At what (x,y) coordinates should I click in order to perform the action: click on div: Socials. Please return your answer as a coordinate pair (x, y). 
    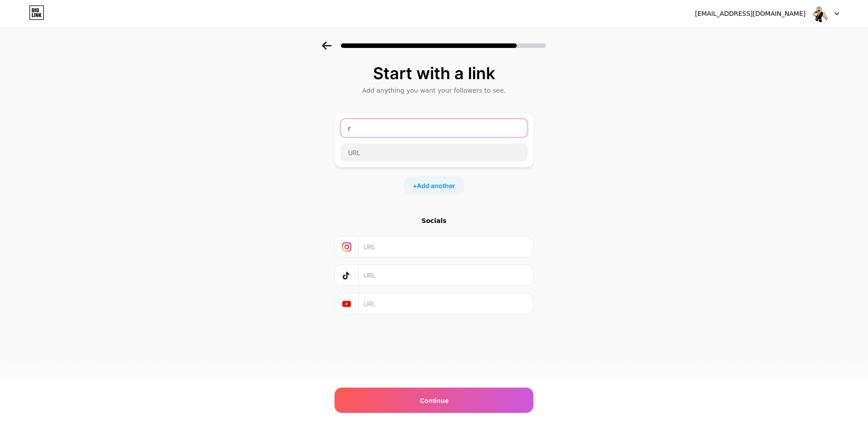
    Looking at the image, I should click on (434, 221).